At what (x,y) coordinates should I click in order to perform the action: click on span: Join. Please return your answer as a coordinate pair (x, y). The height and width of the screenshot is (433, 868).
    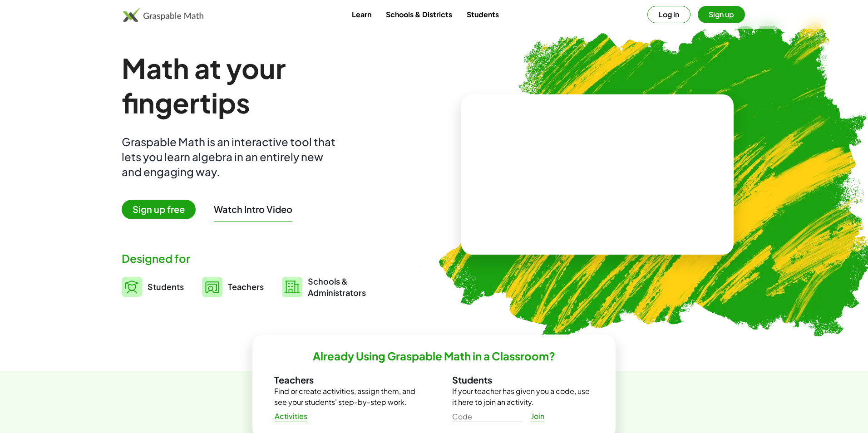
    Looking at the image, I should click on (537, 416).